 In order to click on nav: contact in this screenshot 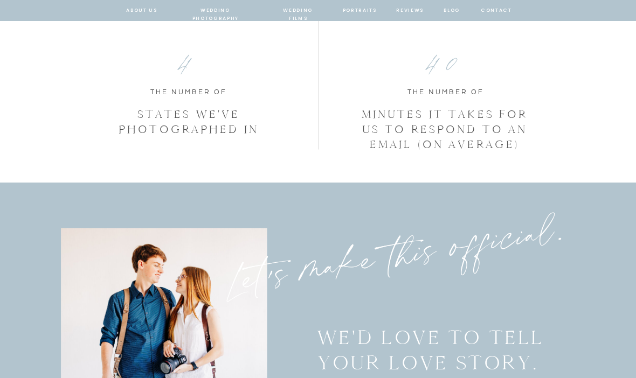, I will do `click(495, 11)`.